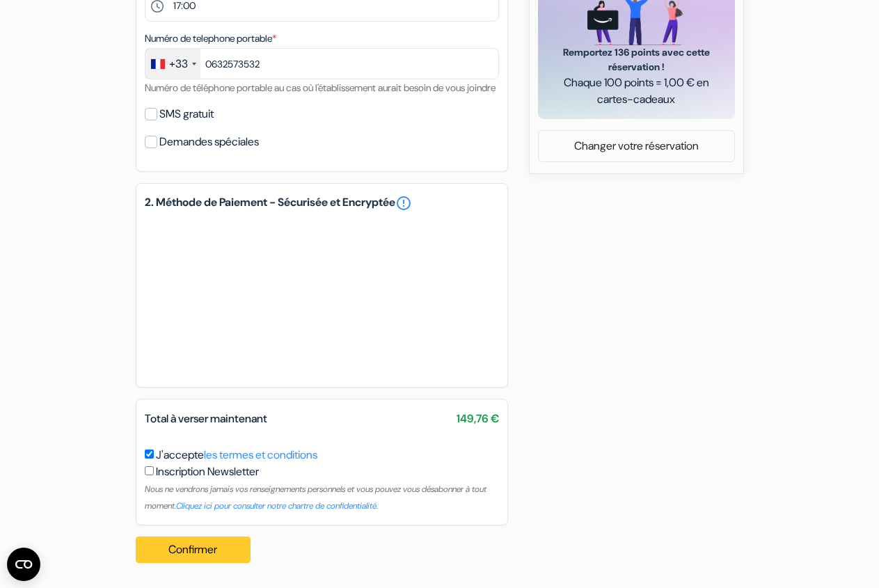  I want to click on small: Numéro de téléphone portable au cas où l'établissement aurait besoin de vous joindre, so click(320, 88).